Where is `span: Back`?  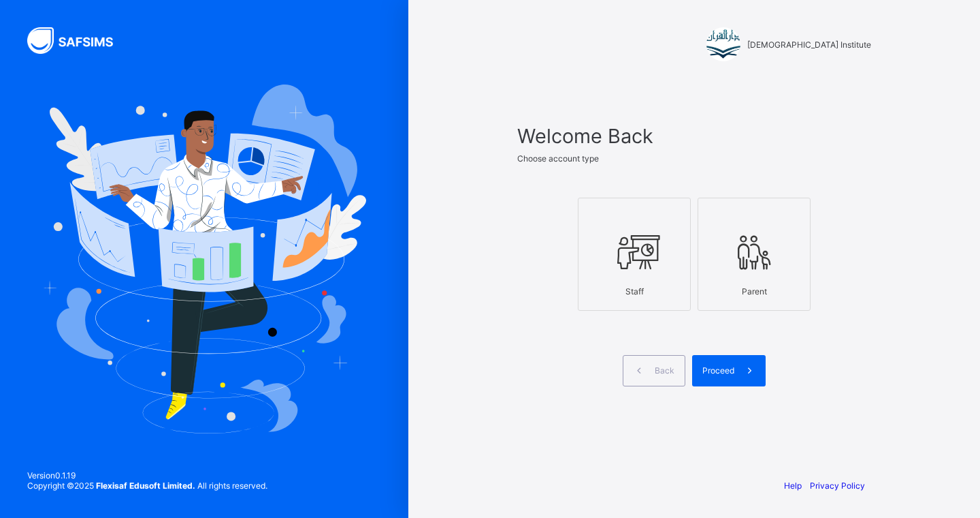 span: Back is located at coordinates (664, 370).